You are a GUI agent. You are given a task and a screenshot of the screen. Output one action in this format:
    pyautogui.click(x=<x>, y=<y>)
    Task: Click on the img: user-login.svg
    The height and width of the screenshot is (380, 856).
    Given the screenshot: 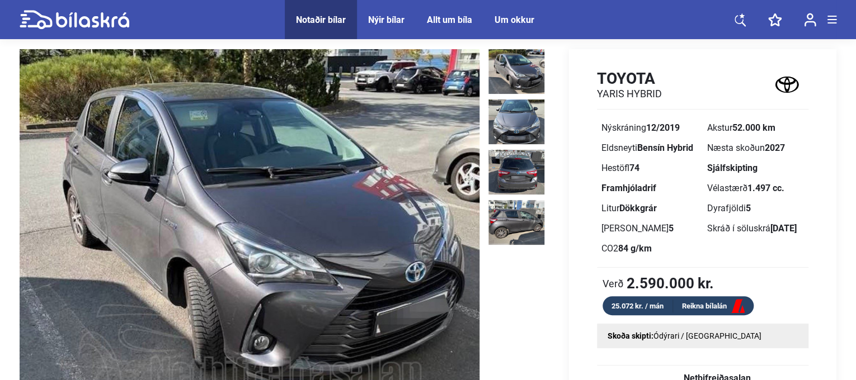 What is the action you would take?
    pyautogui.click(x=810, y=20)
    